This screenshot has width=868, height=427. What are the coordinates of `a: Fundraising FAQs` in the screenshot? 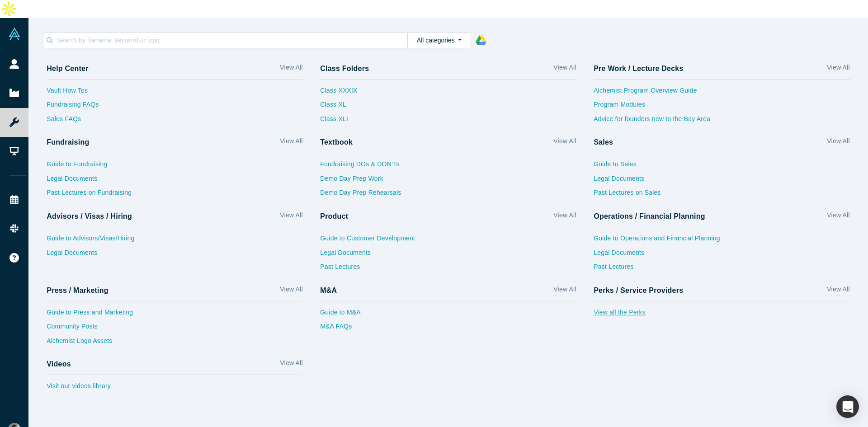 It's located at (175, 107).